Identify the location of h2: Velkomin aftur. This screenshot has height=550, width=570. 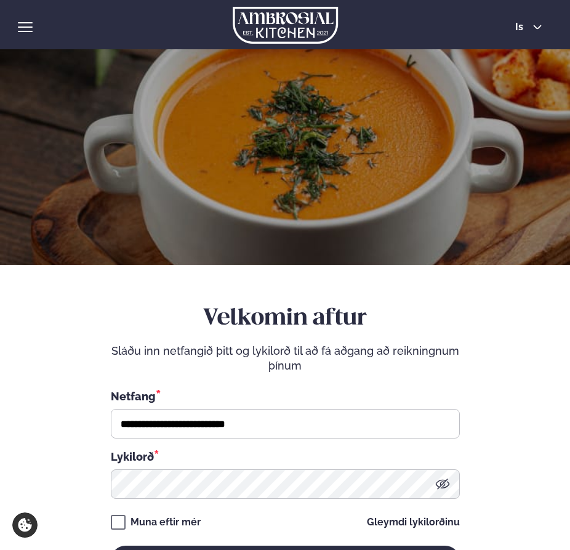
(285, 319).